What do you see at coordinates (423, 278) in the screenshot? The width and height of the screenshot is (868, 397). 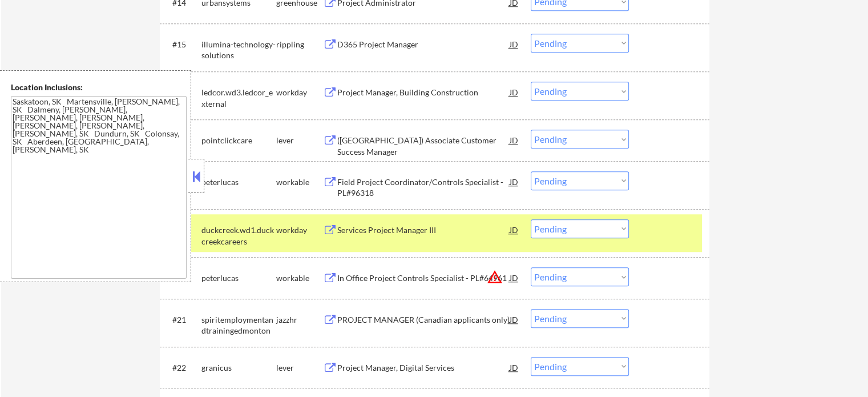 I see `div: In Office Project Controls Specialist - PL#64961` at bounding box center [423, 278].